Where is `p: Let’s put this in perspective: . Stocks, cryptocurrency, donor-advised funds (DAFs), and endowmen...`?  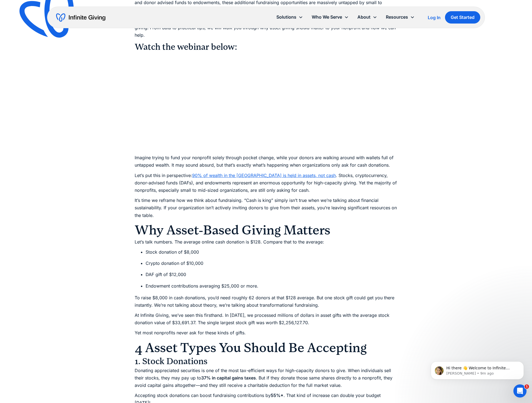
p: Let’s put this in perspective: . Stocks, cryptocurrency, donor-advised funds (DAFs), and endowmen... is located at coordinates (266, 183).